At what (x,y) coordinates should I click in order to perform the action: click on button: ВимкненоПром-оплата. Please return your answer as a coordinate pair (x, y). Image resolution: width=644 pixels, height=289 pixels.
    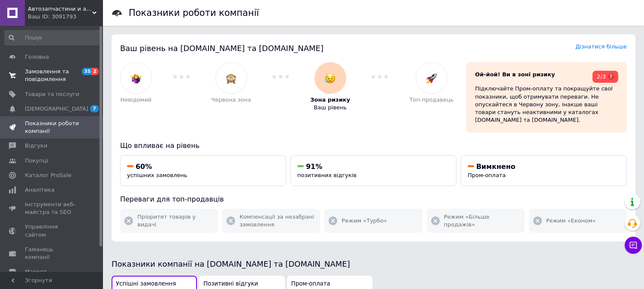
    Looking at the image, I should click on (543, 171).